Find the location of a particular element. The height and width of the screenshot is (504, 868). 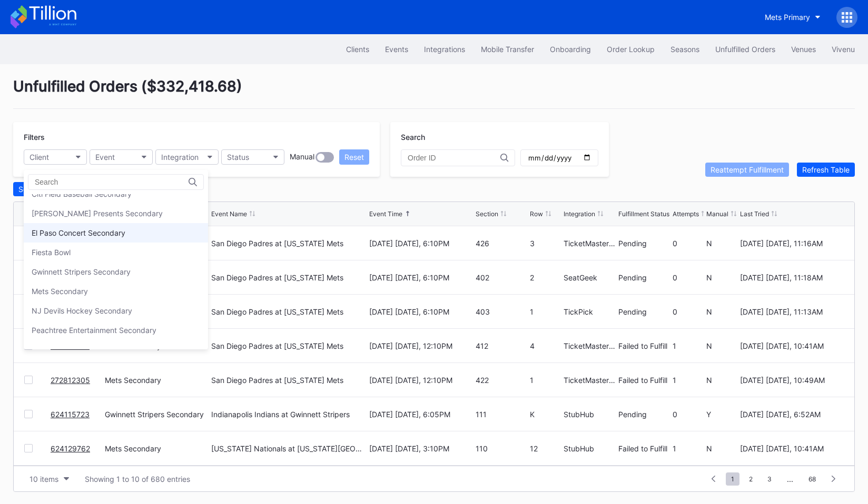

div: Mets Secondary is located at coordinates (59, 291).